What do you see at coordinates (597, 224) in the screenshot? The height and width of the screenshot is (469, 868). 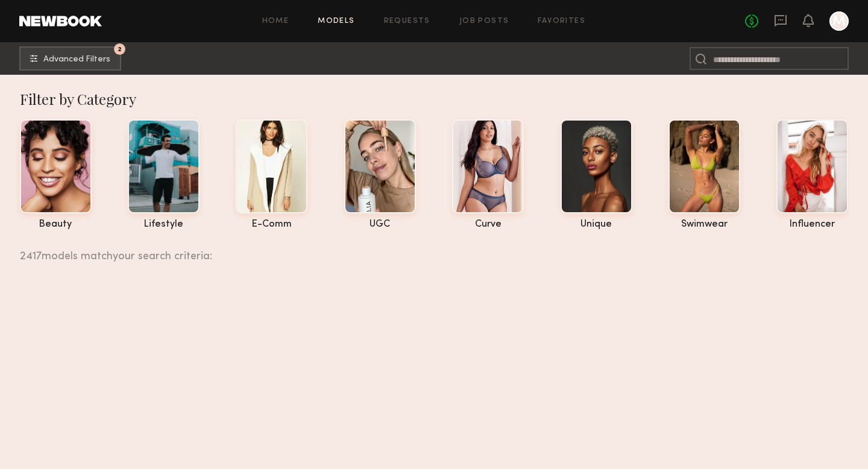 I see `div: unique` at bounding box center [597, 224].